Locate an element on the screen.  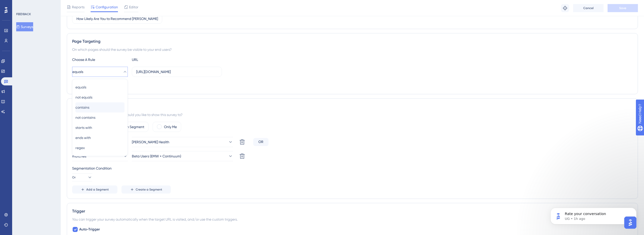
span: contains is located at coordinates (82, 108).